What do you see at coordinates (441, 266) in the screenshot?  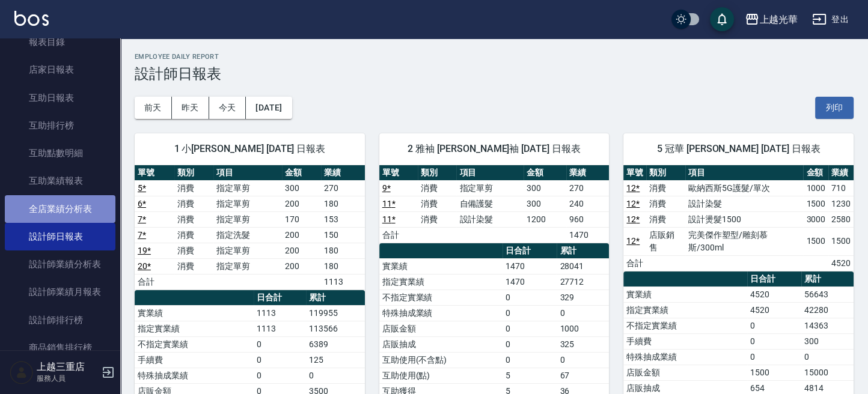 I see `td: 實業績` at bounding box center [441, 266].